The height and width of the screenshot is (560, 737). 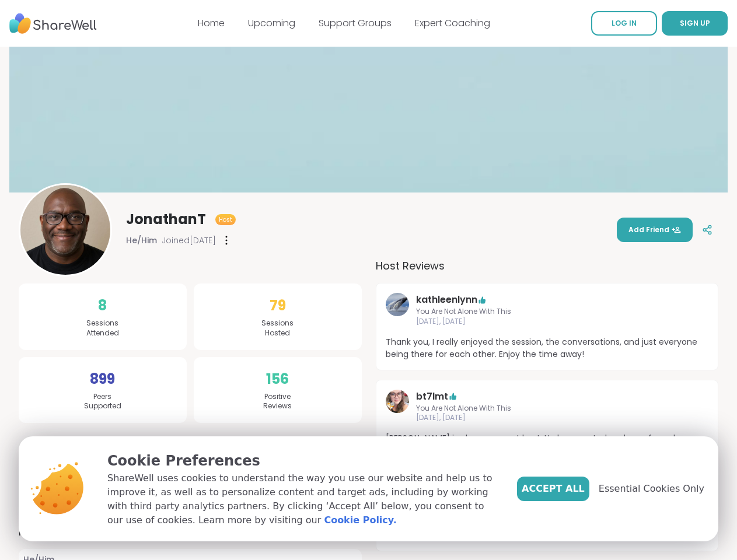 What do you see at coordinates (651, 489) in the screenshot?
I see `span: Essential Cookies Only` at bounding box center [651, 489].